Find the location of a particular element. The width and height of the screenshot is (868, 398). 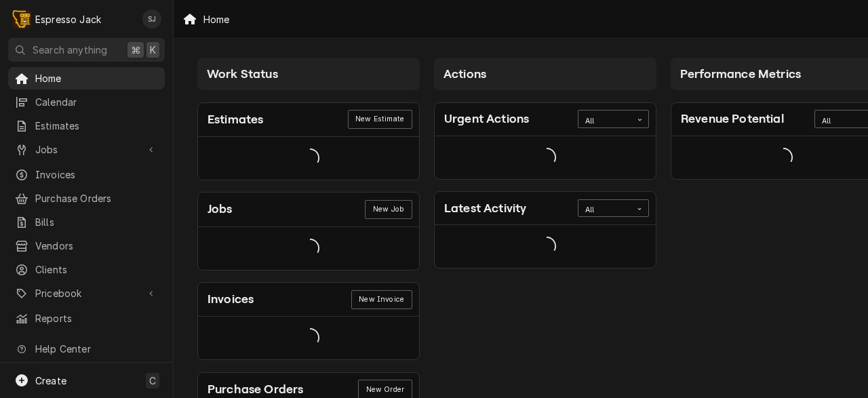

div: Card: Urgent Actions is located at coordinates (545, 141).